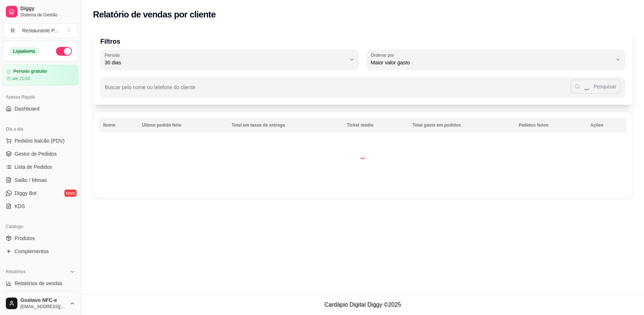 The image size is (644, 315). Describe the element at coordinates (40, 167) in the screenshot. I see `a: Lista de Pedidos` at that location.